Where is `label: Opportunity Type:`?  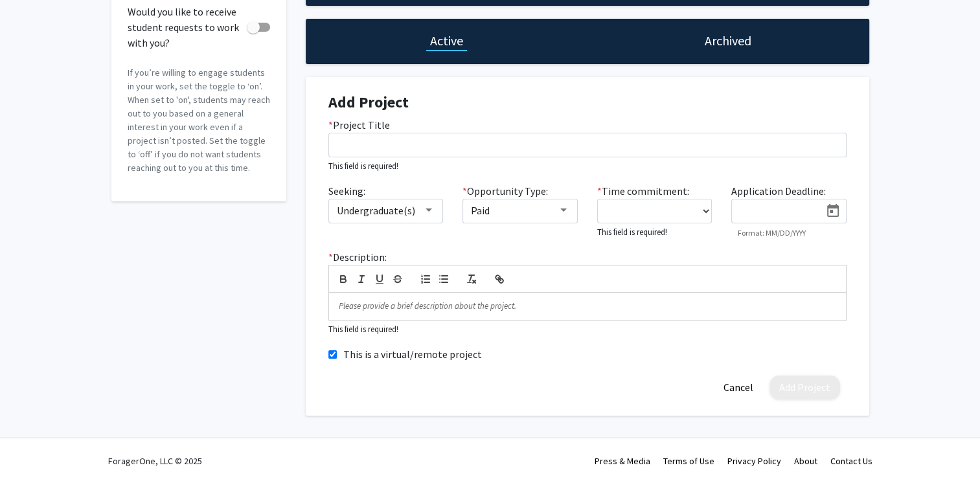 label: Opportunity Type: is located at coordinates (505, 191).